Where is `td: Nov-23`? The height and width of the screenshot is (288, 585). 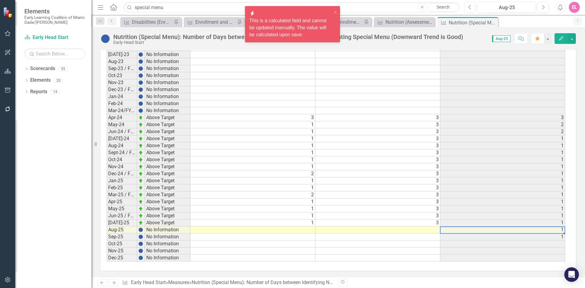
td: Nov-23 is located at coordinates (122, 83).